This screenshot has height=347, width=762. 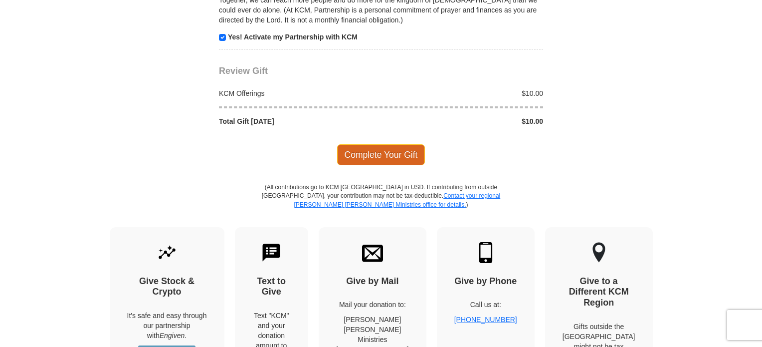 I want to click on h4: Give by Phone, so click(x=486, y=281).